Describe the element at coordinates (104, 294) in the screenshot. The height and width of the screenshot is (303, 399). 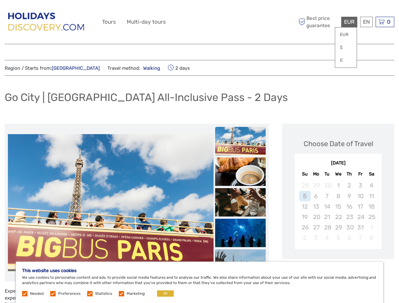
I see `label: Statistics` at that location.